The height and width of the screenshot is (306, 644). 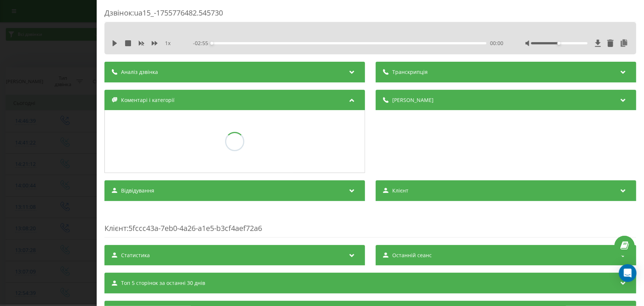 What do you see at coordinates (410, 72) in the screenshot?
I see `span: Транскрипція` at bounding box center [410, 72].